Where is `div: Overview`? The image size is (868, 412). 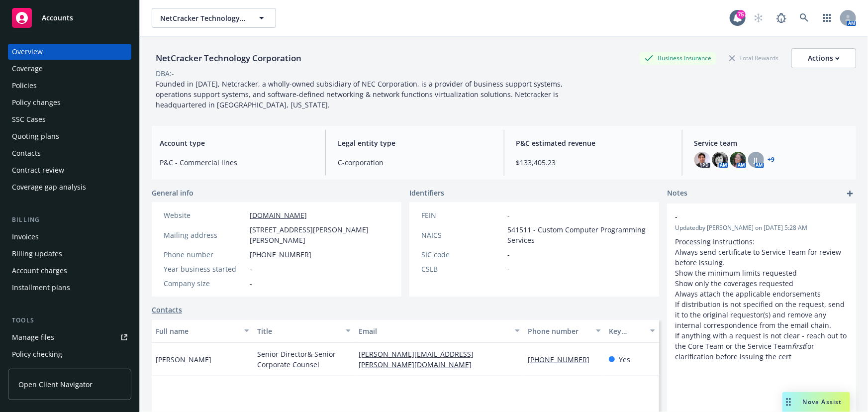
div: Overview is located at coordinates (28, 51).